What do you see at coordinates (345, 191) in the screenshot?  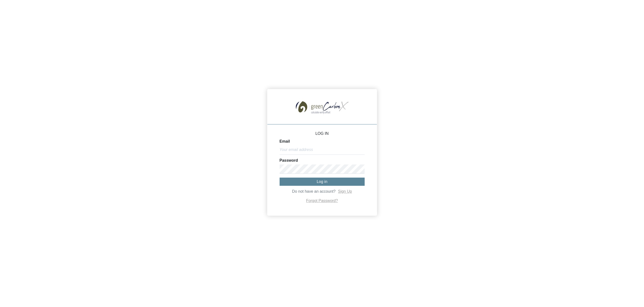 I see `a: Sign Up` at bounding box center [345, 191].